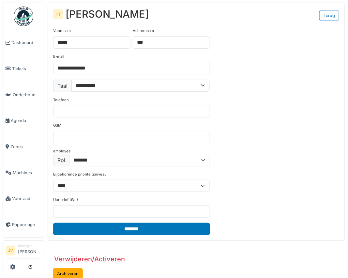 Image resolution: width=348 pixels, height=278 pixels. What do you see at coordinates (27, 225) in the screenshot?
I see `span: Rapportage` at bounding box center [27, 225].